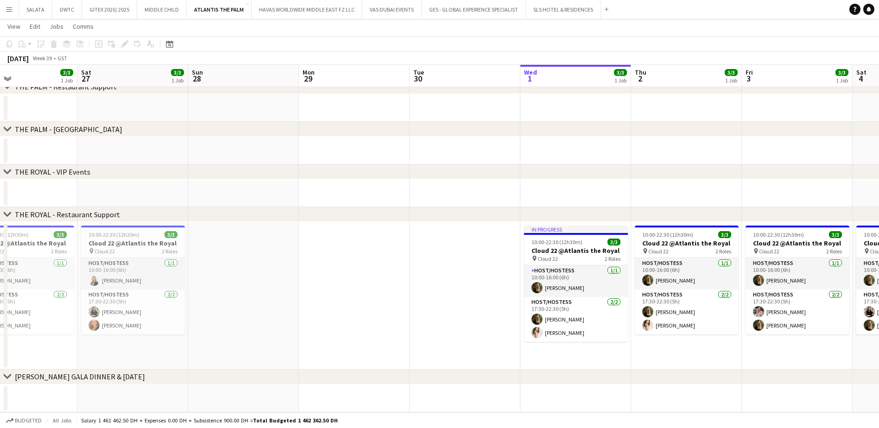 The width and height of the screenshot is (879, 428). Describe the element at coordinates (42, 58) in the screenshot. I see `span: Week 39` at that location.